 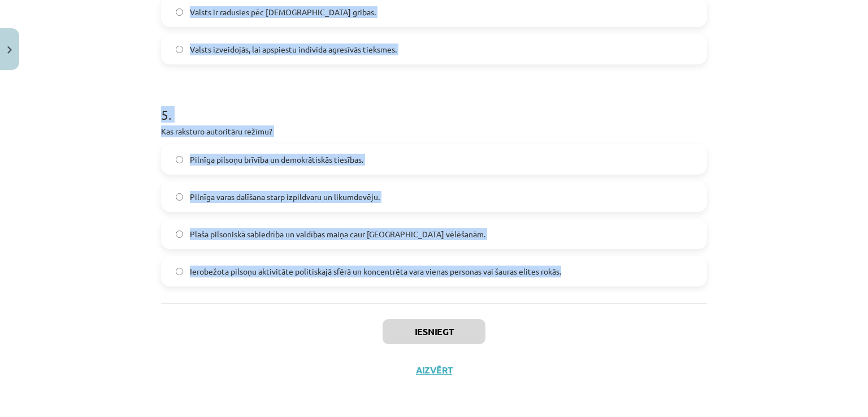 I want to click on input: Pilnīga varas dalīšana starp izpildvaru un likumdevēju., so click(x=180, y=197).